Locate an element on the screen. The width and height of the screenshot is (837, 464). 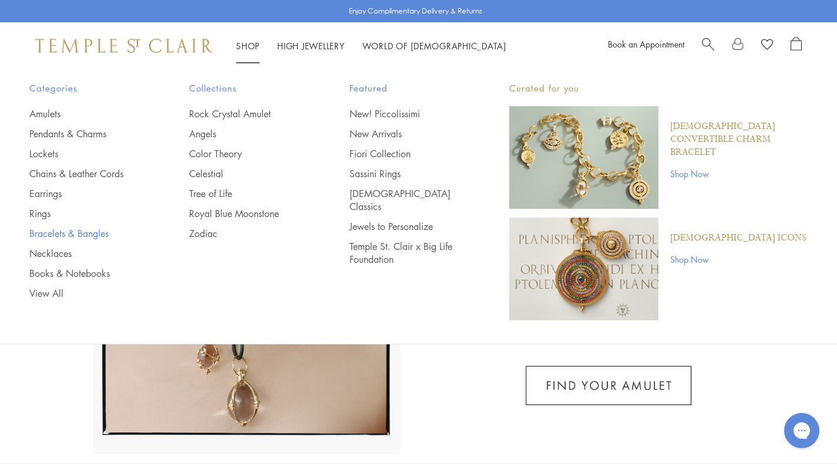
a: Jewels to Personalize is located at coordinates (406, 227).